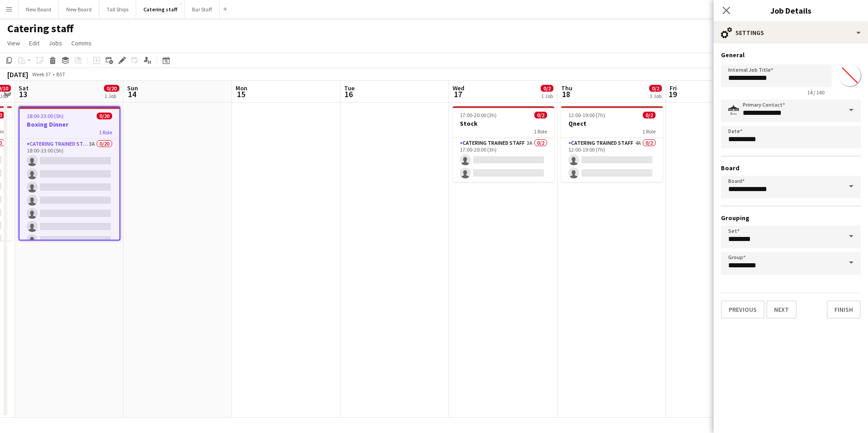  Describe the element at coordinates (816, 92) in the screenshot. I see `span: 14 / 140` at that location.